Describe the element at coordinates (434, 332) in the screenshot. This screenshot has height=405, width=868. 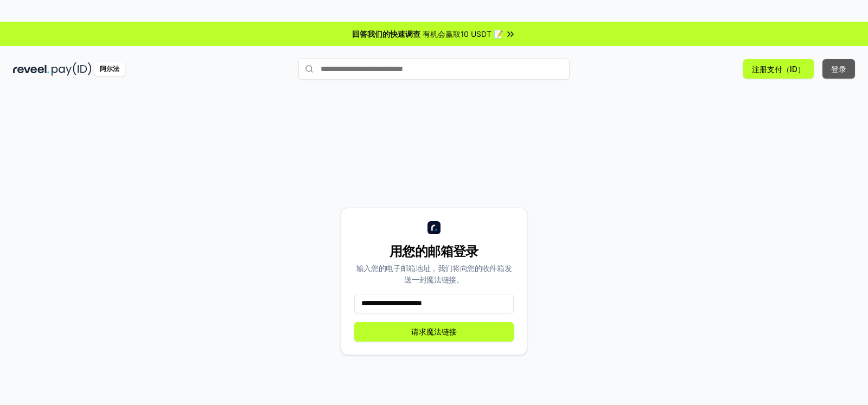
I see `button: 请求魔法链接` at that location.